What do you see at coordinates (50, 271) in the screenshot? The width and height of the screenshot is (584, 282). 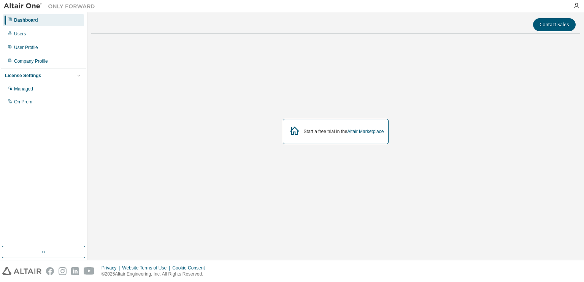 I see `img: facebook.svg` at bounding box center [50, 271].